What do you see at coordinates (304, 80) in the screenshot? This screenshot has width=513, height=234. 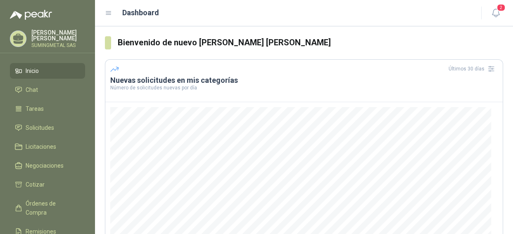 I see `h3: Nuevas solicitudes en mis categorías` at bounding box center [304, 80].